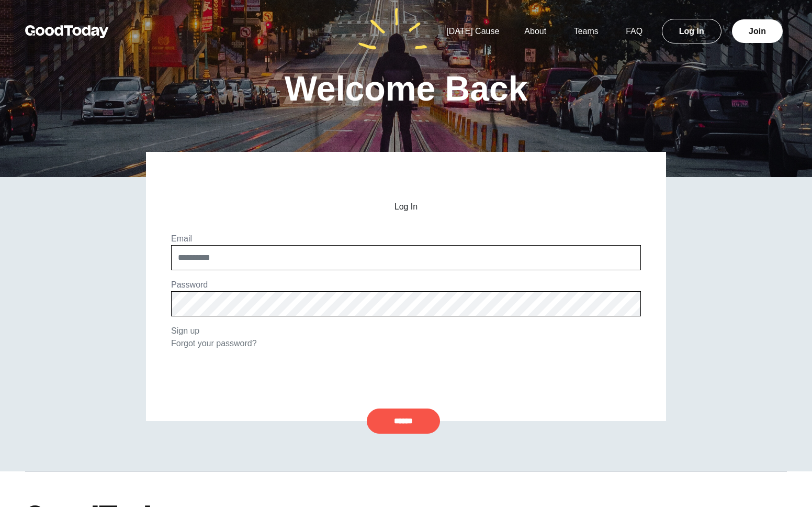  What do you see at coordinates (536, 31) in the screenshot?
I see `a: About` at bounding box center [536, 31].